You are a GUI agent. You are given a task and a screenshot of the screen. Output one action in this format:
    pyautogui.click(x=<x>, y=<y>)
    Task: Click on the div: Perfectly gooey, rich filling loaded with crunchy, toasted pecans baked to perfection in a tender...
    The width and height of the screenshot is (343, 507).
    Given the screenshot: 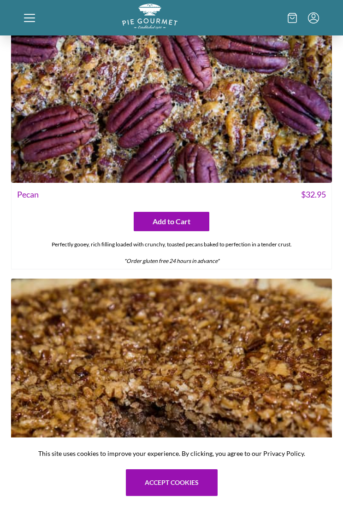 What is the action you would take?
    pyautogui.click(x=171, y=253)
    